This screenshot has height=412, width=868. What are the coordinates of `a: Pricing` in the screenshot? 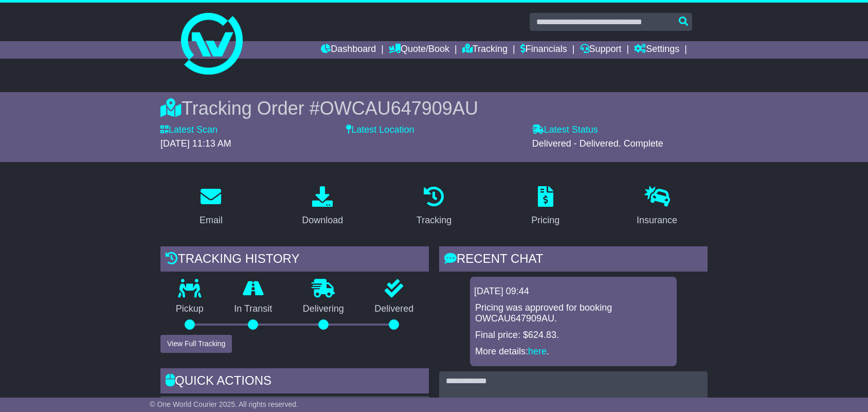 It's located at (545, 207).